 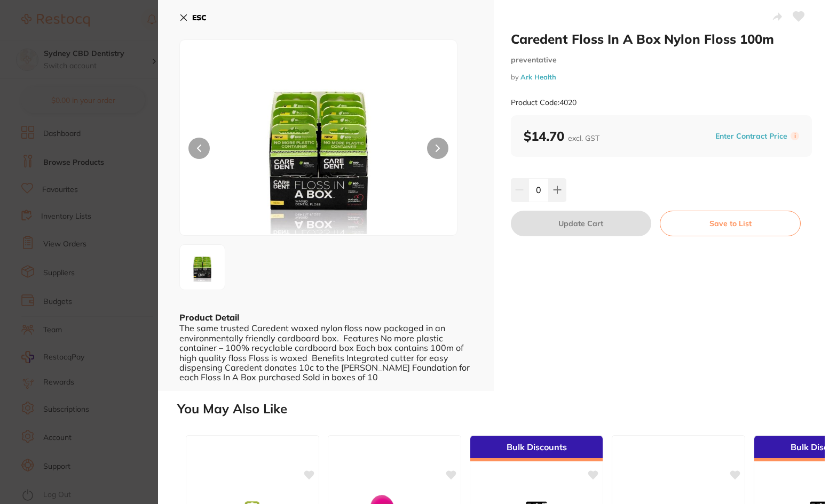 What do you see at coordinates (731, 223) in the screenshot?
I see `button: Save to List` at bounding box center [731, 223].